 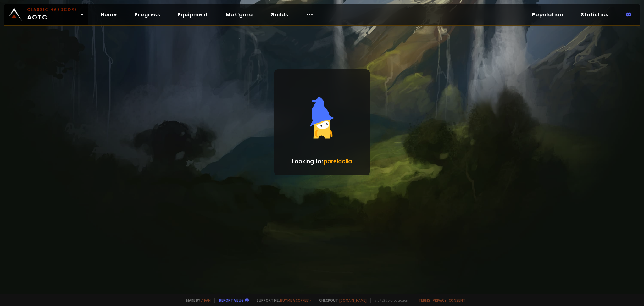 What do you see at coordinates (547, 15) in the screenshot?
I see `a: Population` at bounding box center [547, 15].